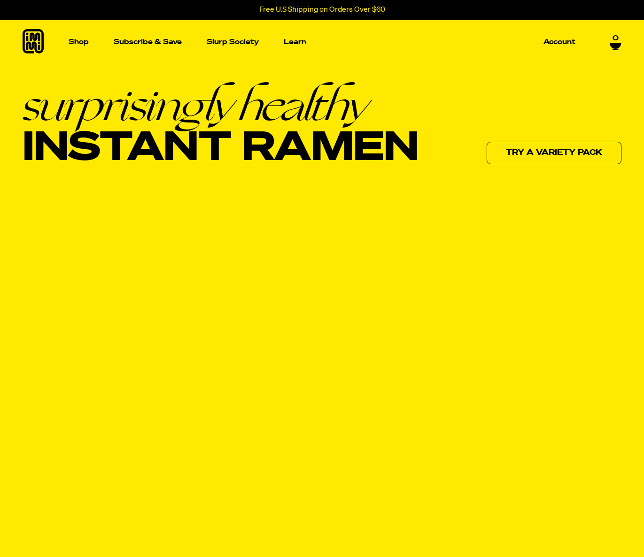 This screenshot has height=557, width=644. I want to click on a: Slurp Society, so click(232, 42).